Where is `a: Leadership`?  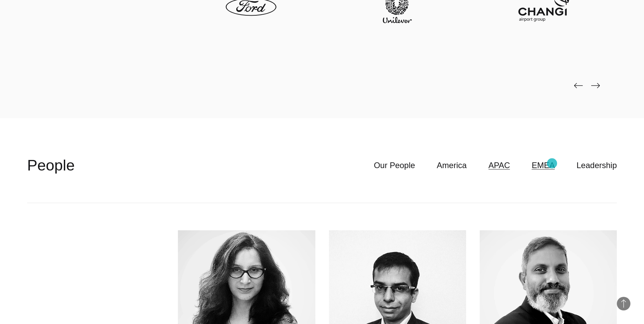 a: Leadership is located at coordinates (596, 165).